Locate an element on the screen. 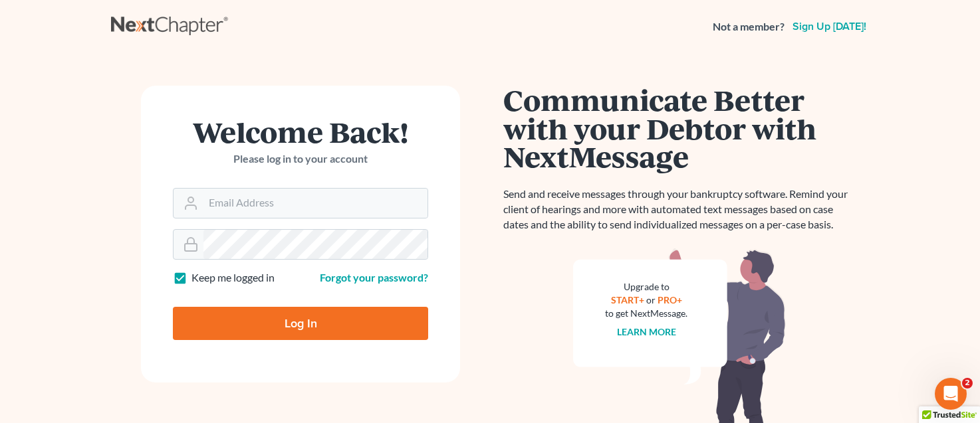 This screenshot has width=980, height=423. a: START+ is located at coordinates (628, 300).